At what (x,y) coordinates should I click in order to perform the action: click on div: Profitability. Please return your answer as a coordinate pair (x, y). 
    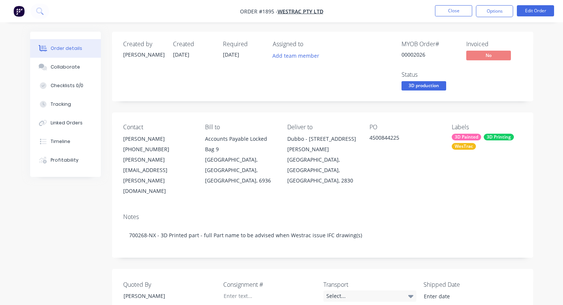
    Looking at the image, I should click on (64, 160).